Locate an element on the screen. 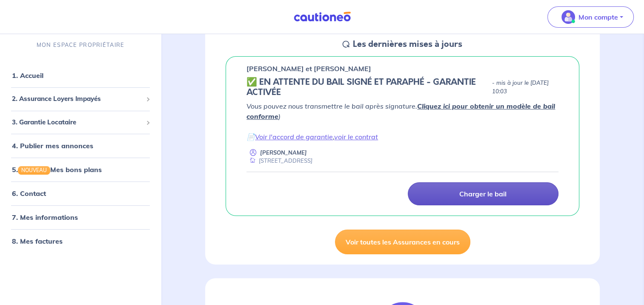 The image size is (644, 305). span: 2. Assurance Loyers Impayés is located at coordinates (77, 98).